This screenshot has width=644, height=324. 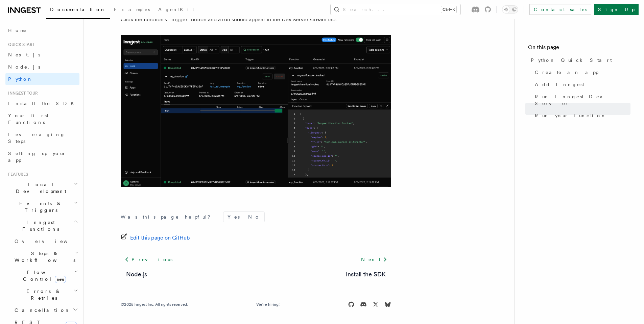 I want to click on a: Create an app, so click(x=581, y=72).